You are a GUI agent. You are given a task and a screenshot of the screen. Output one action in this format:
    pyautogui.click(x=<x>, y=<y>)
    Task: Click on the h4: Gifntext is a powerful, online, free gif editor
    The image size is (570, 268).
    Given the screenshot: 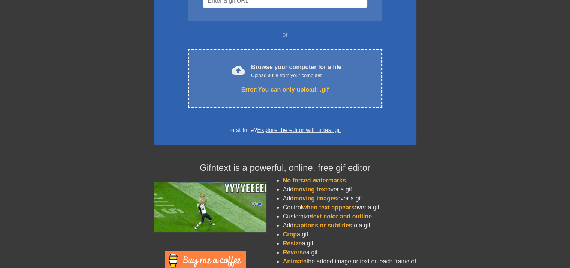 What is the action you would take?
    pyautogui.click(x=285, y=168)
    